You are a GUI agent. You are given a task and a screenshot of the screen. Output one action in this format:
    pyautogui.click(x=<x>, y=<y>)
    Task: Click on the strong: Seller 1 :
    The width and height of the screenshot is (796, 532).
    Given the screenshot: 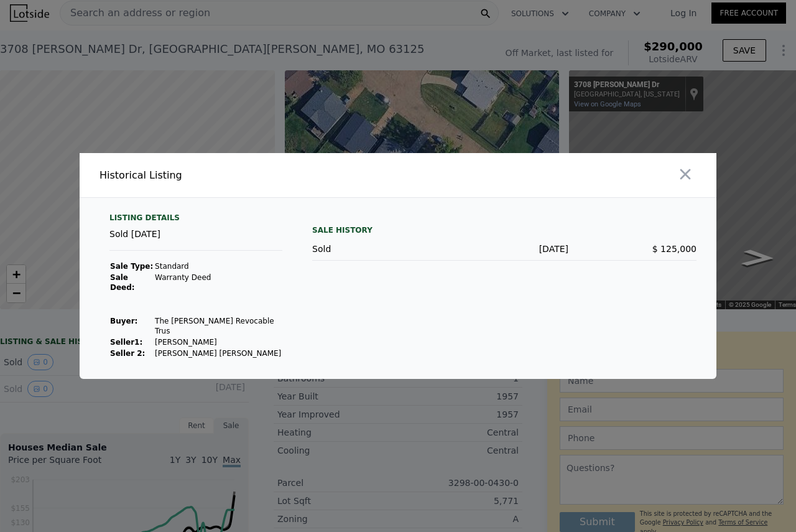 What is the action you would take?
    pyautogui.click(x=127, y=342)
    